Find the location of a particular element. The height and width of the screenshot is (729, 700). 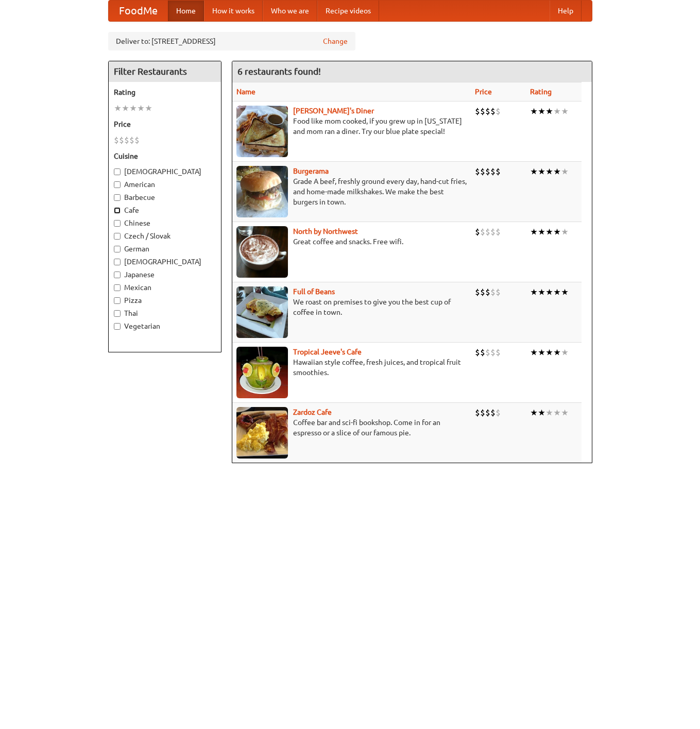

img: jeeves.jpg is located at coordinates (262, 372).